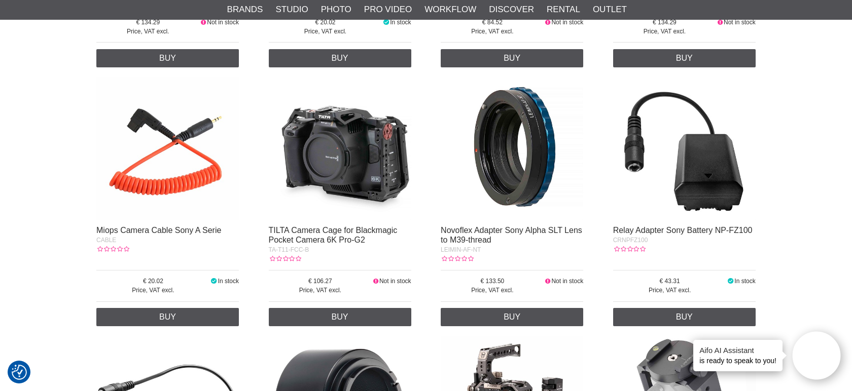  Describe the element at coordinates (336, 10) in the screenshot. I see `a: Photo` at that location.